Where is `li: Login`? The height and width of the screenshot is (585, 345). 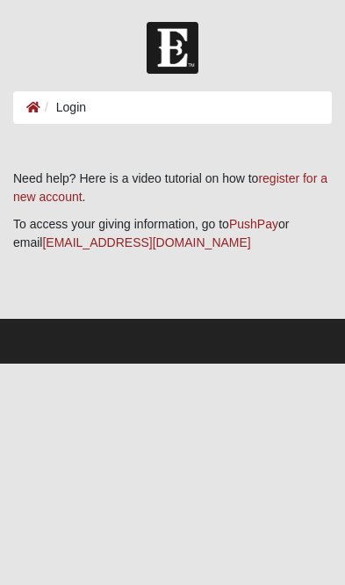
li: Login is located at coordinates (63, 107).